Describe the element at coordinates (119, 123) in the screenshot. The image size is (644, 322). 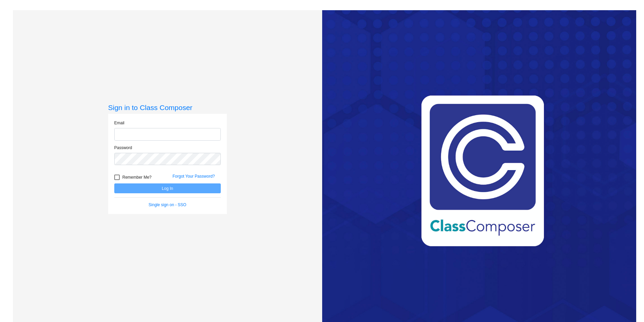
I see `label: Email` at that location.